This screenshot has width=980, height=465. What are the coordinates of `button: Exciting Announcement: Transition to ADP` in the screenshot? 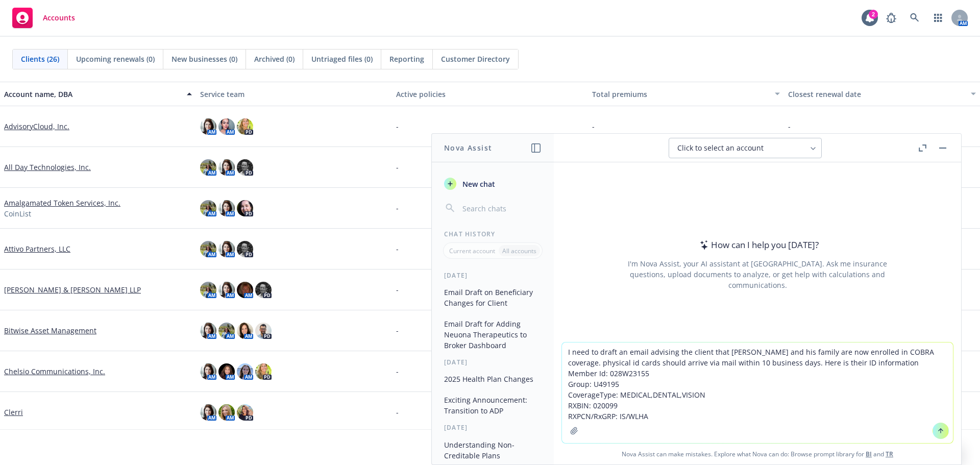 It's located at (493, 405).